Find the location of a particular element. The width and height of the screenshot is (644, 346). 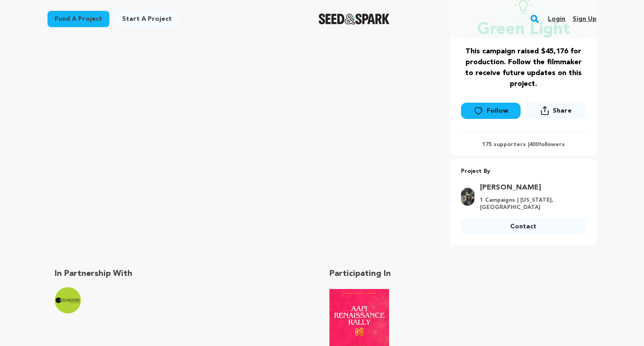

a: Seed&Spark Homepage is located at coordinates (354, 19).